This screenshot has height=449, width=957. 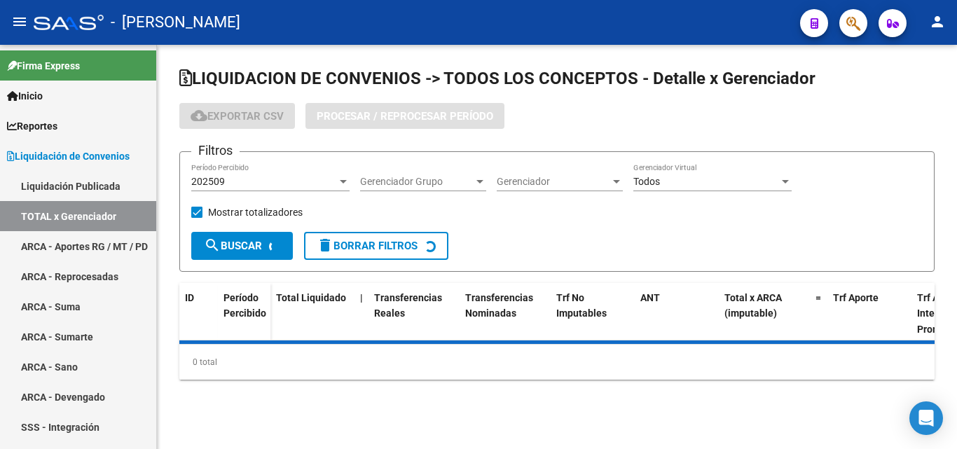 What do you see at coordinates (753, 306) in the screenshot?
I see `span: Total x ARCA (imputable)` at bounding box center [753, 306].